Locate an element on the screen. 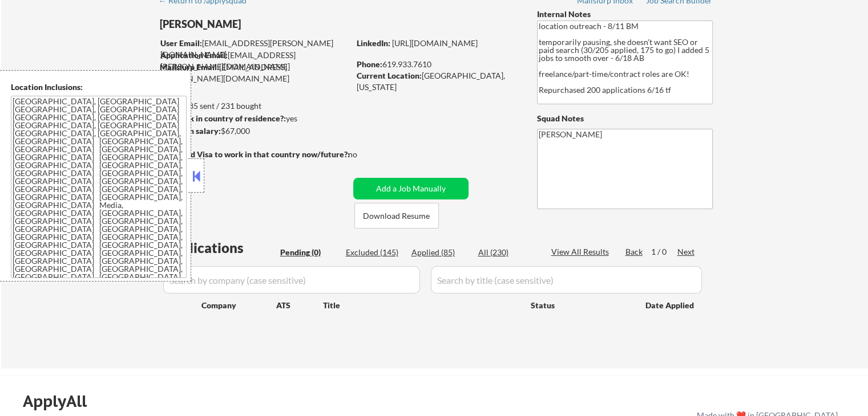 The width and height of the screenshot is (868, 416). div: View All Results is located at coordinates (581, 252).